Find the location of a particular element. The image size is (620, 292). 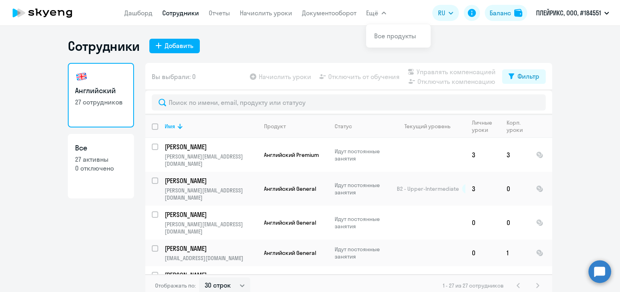

span: RU is located at coordinates (441, 13).